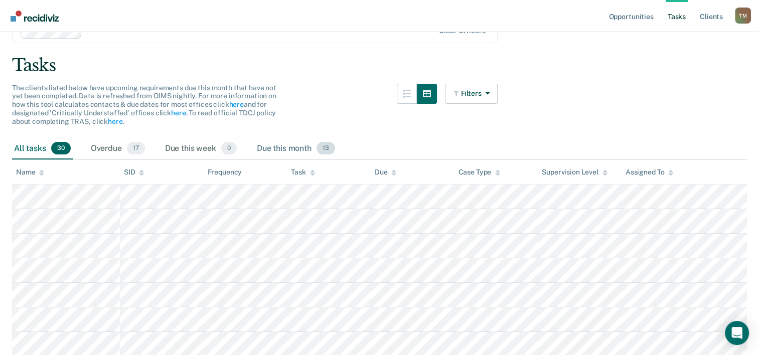  Describe the element at coordinates (649, 172) in the screenshot. I see `div: Assigned To` at that location.